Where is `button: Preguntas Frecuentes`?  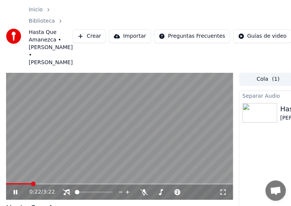
button: Preguntas Frecuentes is located at coordinates (192, 36).